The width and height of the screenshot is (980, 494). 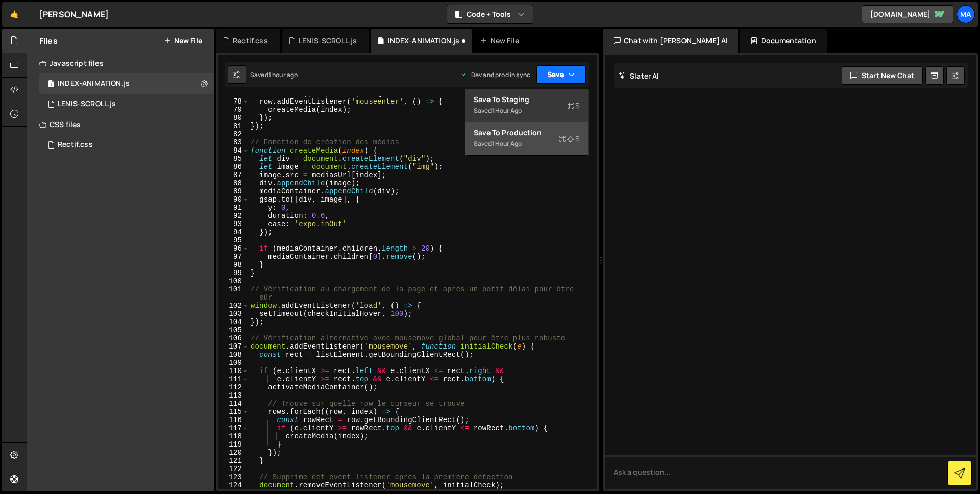 What do you see at coordinates (490, 14) in the screenshot?
I see `button: Code + Tools` at bounding box center [490, 14].